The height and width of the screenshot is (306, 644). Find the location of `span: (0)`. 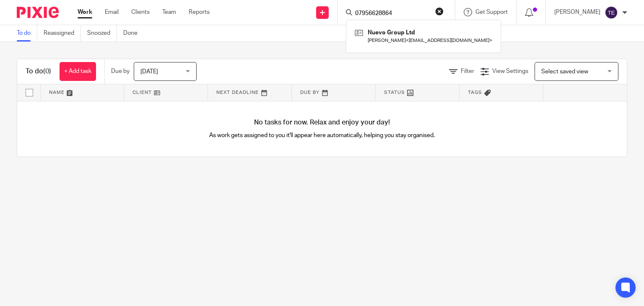

span: (0) is located at coordinates (47, 71).